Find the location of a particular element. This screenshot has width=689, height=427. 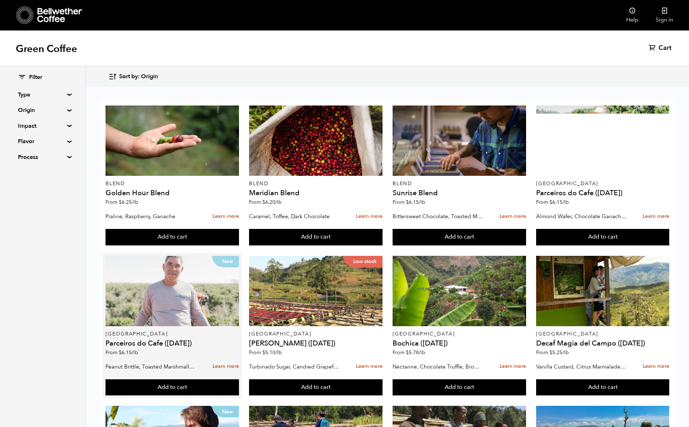

summary: Process is located at coordinates (43, 157).